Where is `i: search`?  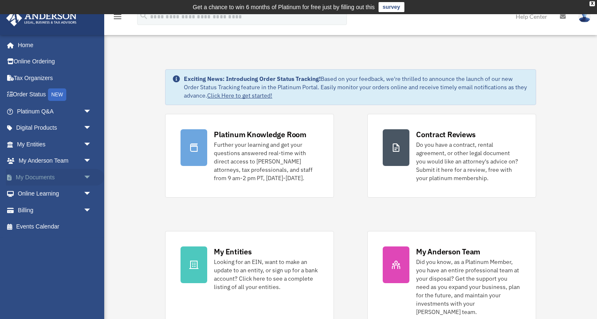 i: search is located at coordinates (144, 16).